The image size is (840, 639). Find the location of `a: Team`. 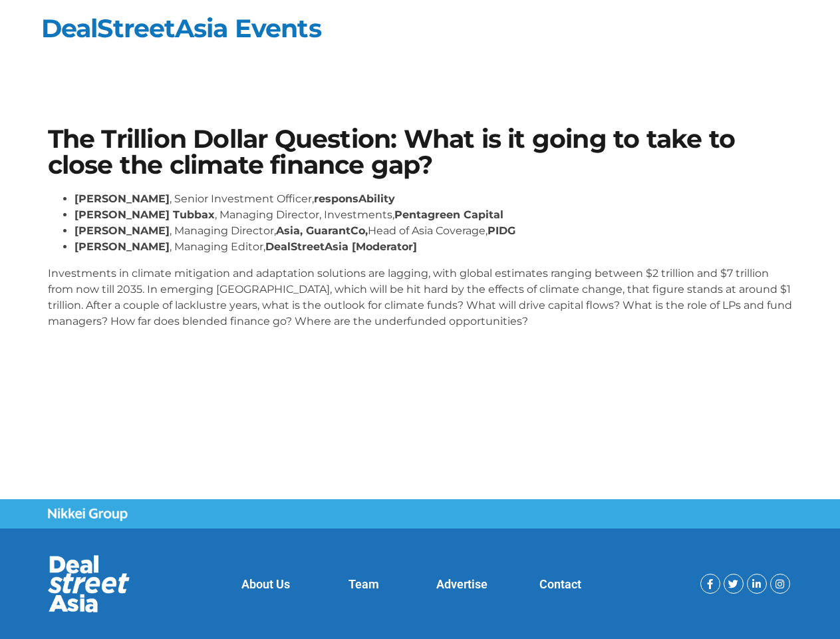

a: Team is located at coordinates (364, 584).